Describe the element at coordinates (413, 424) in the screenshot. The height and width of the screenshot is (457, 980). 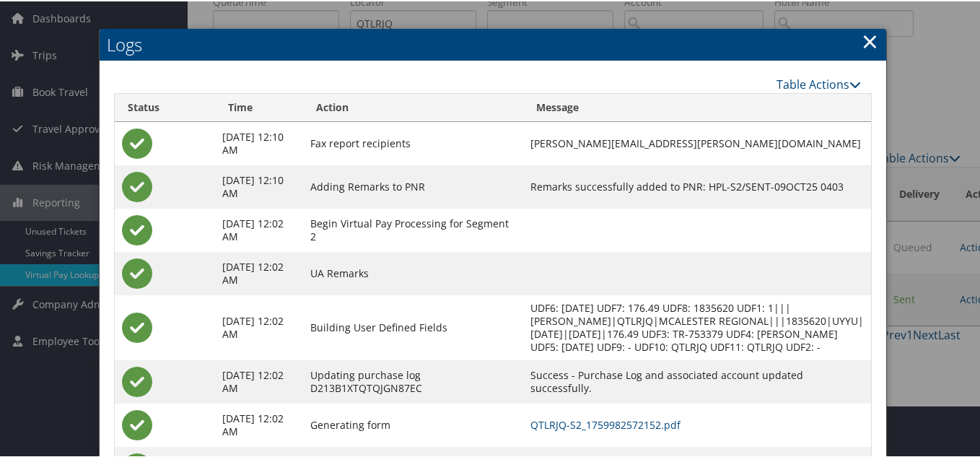
I see `td: Generating form` at that location.